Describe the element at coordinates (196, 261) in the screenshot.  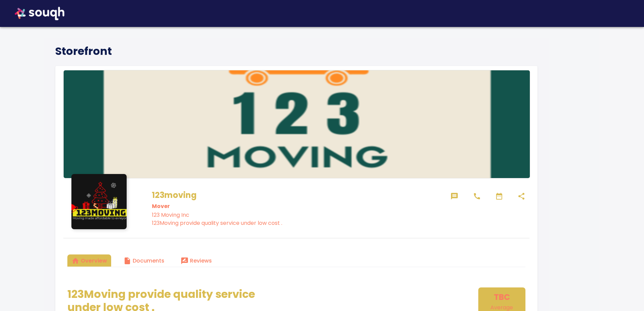
I see `span: Reviews` at that location.